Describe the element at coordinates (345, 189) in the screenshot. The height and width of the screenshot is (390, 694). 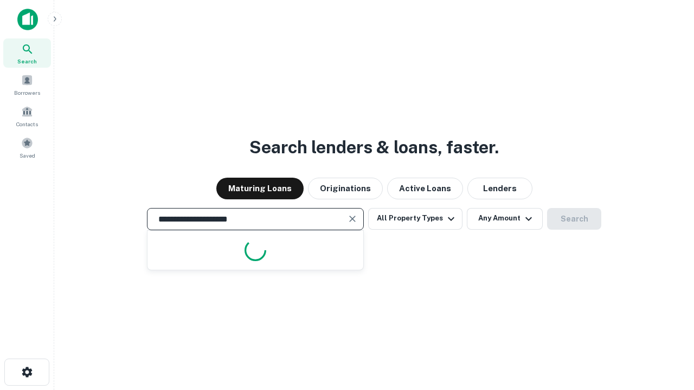
I see `button: Originations` at that location.